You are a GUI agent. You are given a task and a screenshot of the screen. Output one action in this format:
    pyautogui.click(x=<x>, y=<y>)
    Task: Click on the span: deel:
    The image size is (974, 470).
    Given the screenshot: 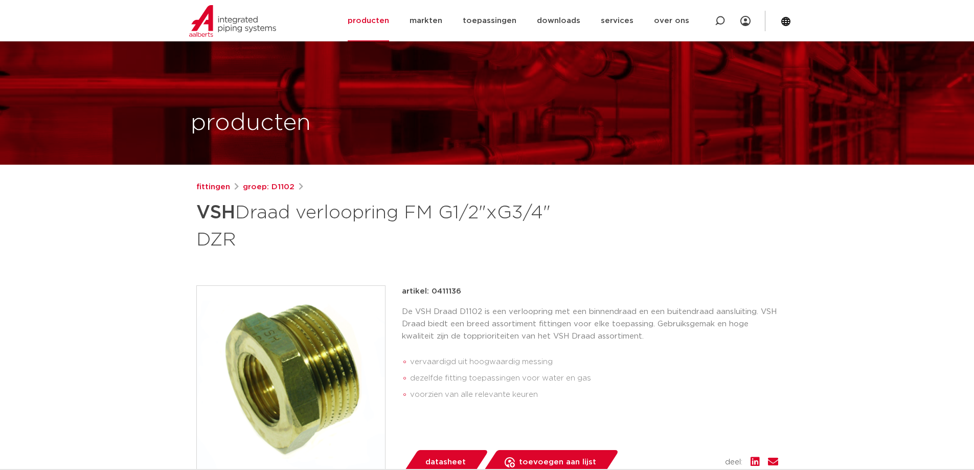 What is the action you would take?
    pyautogui.click(x=733, y=462)
    